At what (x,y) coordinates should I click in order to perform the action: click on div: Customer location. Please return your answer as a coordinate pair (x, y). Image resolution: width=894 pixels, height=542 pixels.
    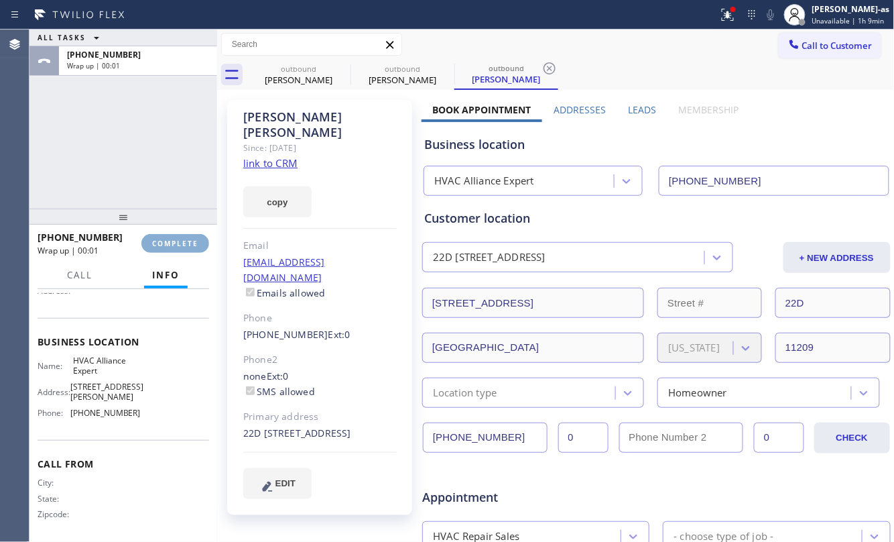
    Looking at the image, I should click on (656, 218).